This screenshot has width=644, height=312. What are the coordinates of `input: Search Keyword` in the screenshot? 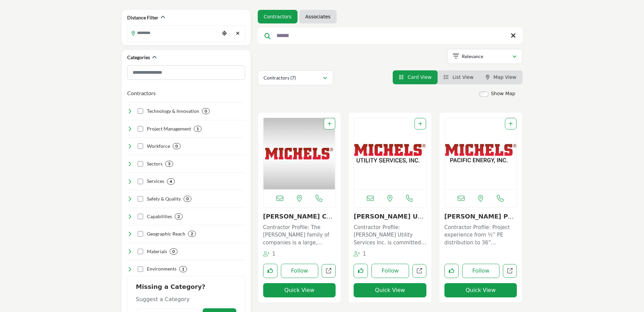 It's located at (390, 36).